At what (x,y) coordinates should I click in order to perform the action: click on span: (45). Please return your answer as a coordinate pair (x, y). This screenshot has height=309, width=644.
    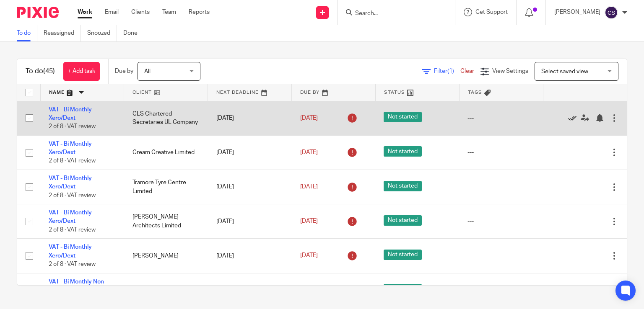
    Looking at the image, I should click on (49, 71).